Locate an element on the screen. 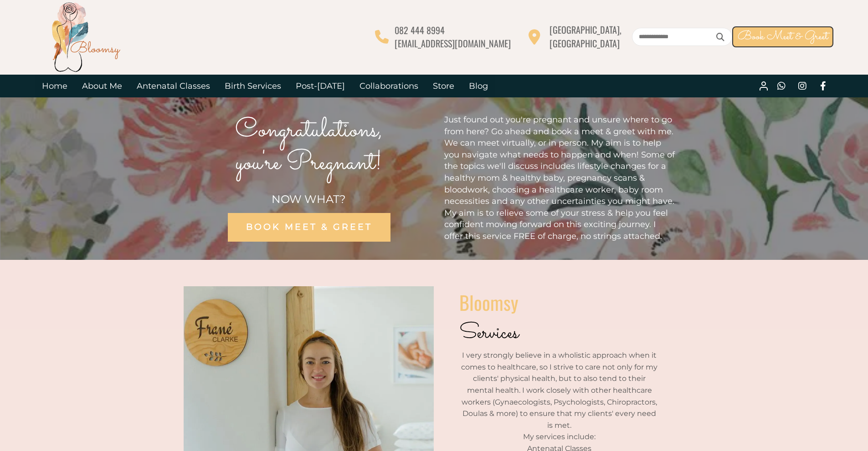 The width and height of the screenshot is (868, 451). a: Home is located at coordinates (55, 86).